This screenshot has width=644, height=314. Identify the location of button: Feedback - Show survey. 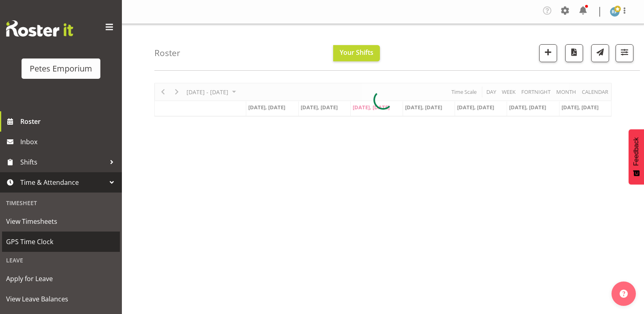
(636, 157).